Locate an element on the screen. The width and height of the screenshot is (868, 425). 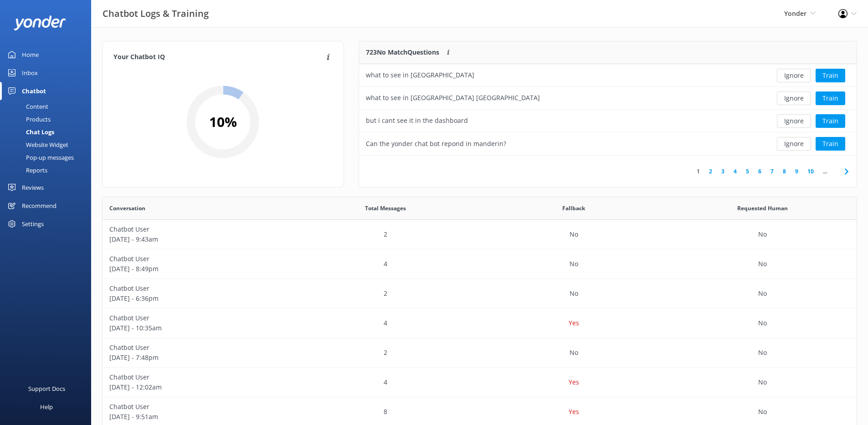
div: Can the yonder chat bot repond in manderin? is located at coordinates (436, 144).